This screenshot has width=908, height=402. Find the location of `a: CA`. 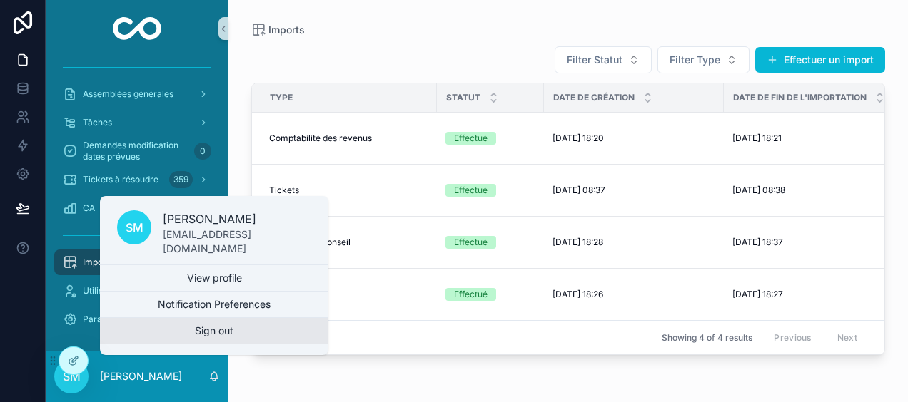

a: CA is located at coordinates (137, 208).